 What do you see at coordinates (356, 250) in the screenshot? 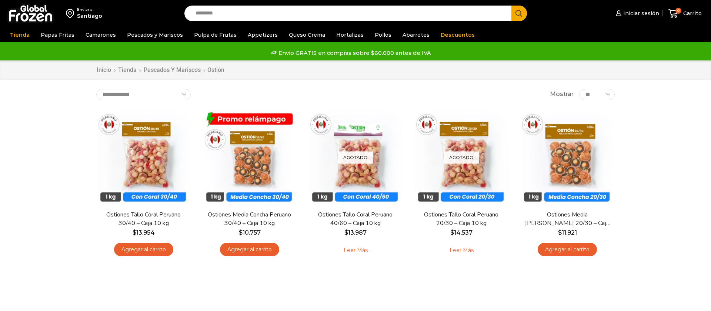
I see `a: Leé más sobre “Ostiones Tallo Coral Peruano 40/60 - Caja 10 kg”` at bounding box center [356, 250].